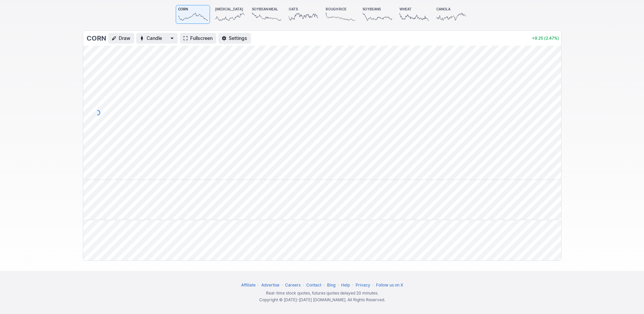 The width and height of the screenshot is (644, 314). Describe the element at coordinates (414, 14) in the screenshot. I see `a: Wheat` at that location.